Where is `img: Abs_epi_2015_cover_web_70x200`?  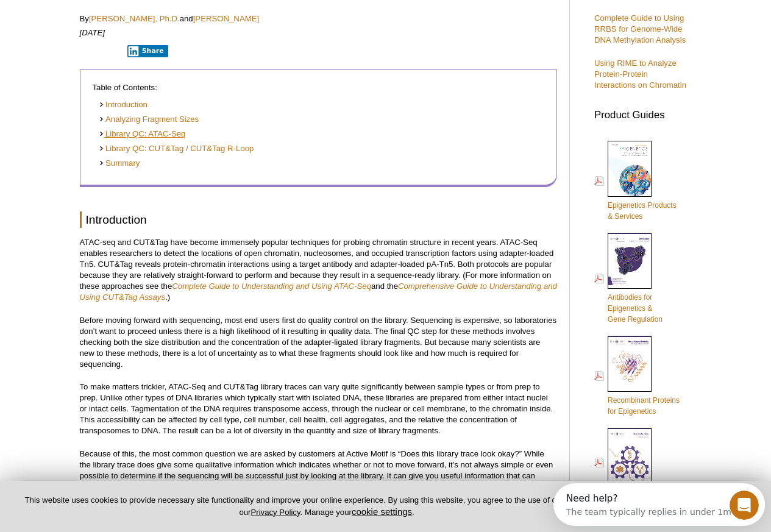
img: Abs_epi_2015_cover_web_70x200 is located at coordinates (630, 261).